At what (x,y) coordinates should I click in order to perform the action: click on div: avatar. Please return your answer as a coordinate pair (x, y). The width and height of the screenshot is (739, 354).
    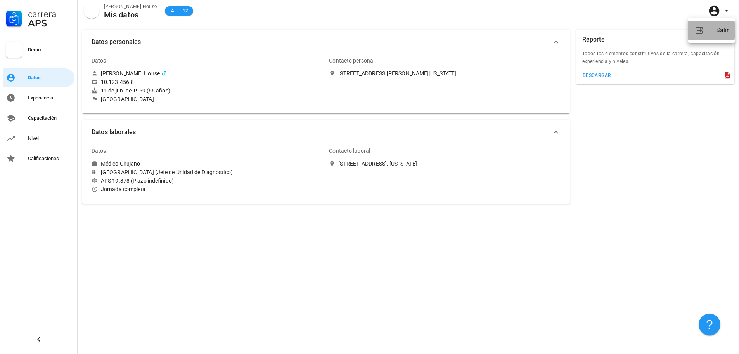
    Looking at the image, I should click on (92, 11).